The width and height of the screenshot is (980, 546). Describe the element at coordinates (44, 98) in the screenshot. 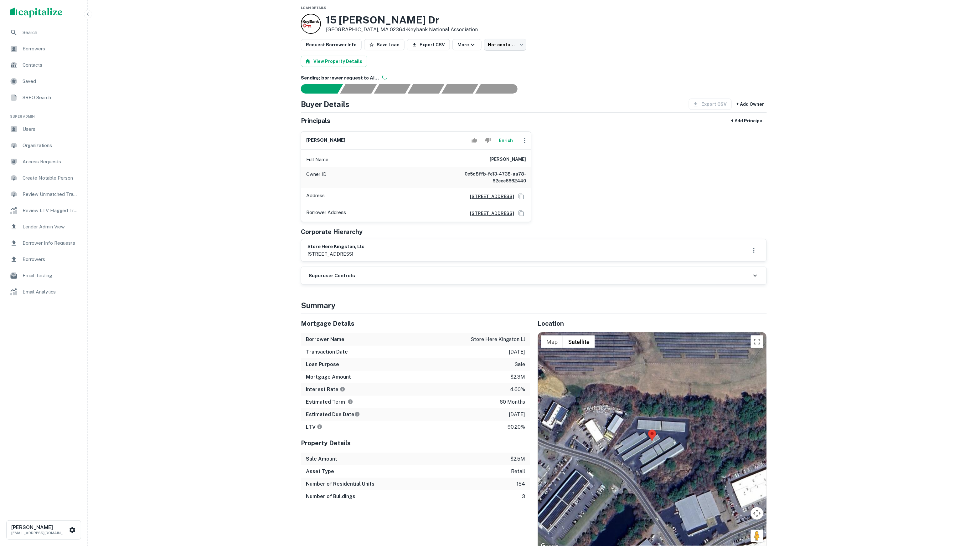

I see `a: SREO Search` at that location.